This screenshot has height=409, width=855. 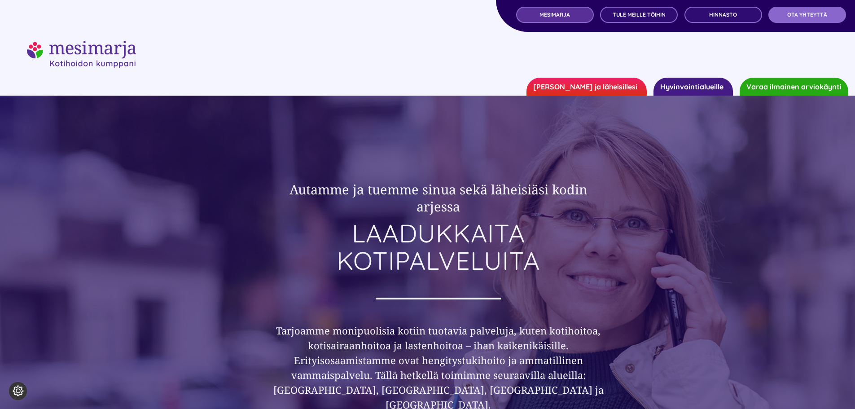 What do you see at coordinates (555, 15) in the screenshot?
I see `span: MESIMARJA` at bounding box center [555, 15].